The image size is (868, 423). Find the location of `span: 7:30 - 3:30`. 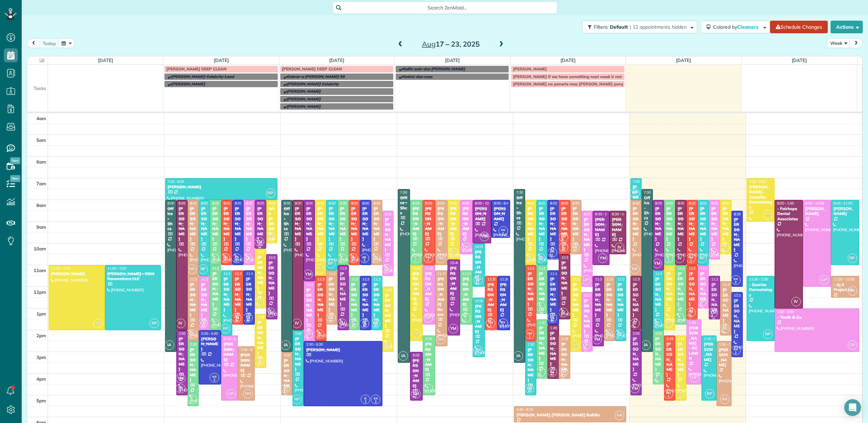

span: 7:30 - 3:30 is located at coordinates (408, 192).